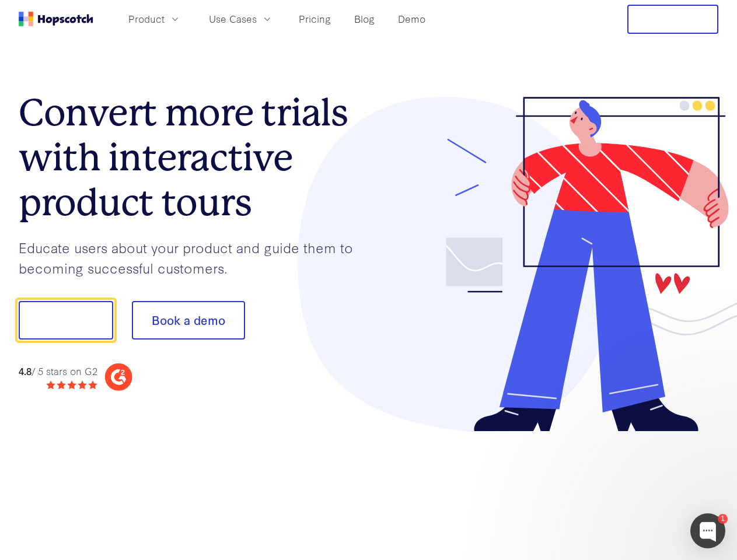 The width and height of the screenshot is (737, 560). I want to click on a: Free Trial, so click(673, 19).